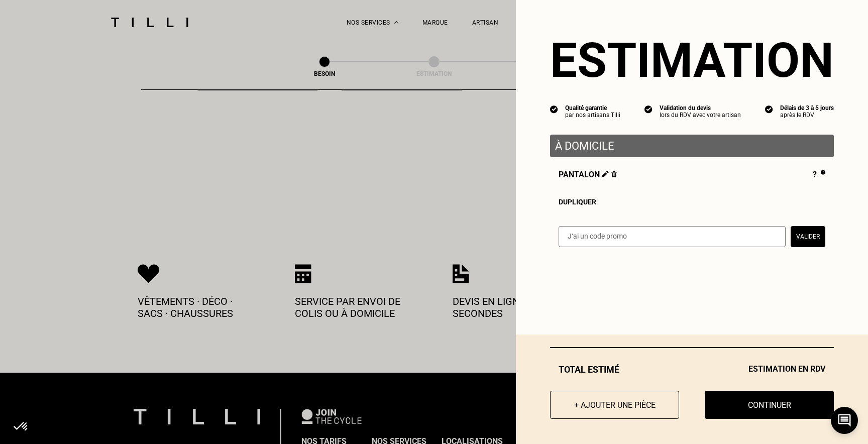  What do you see at coordinates (700, 108) in the screenshot?
I see `div: Validation du devis` at bounding box center [700, 108].